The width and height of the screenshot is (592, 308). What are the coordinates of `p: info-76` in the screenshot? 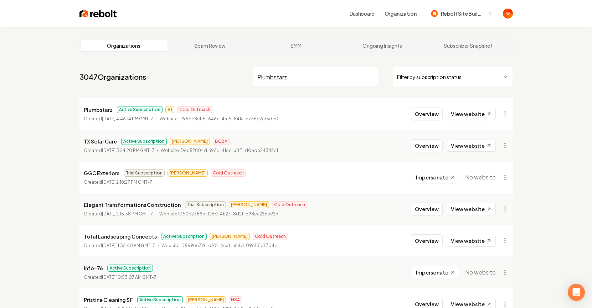 It's located at (93, 268).